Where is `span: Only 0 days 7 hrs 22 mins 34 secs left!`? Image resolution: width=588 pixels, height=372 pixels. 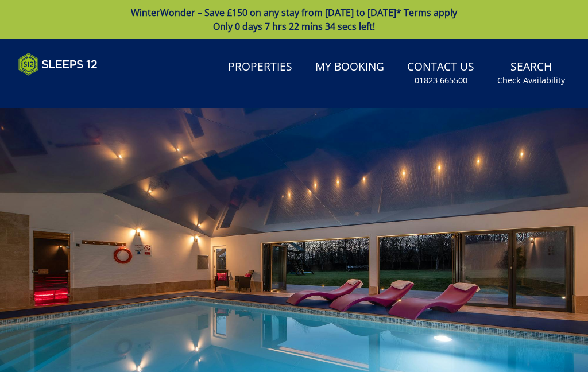 span: Only 0 days 7 hrs 22 mins 34 secs left! is located at coordinates (294, 26).